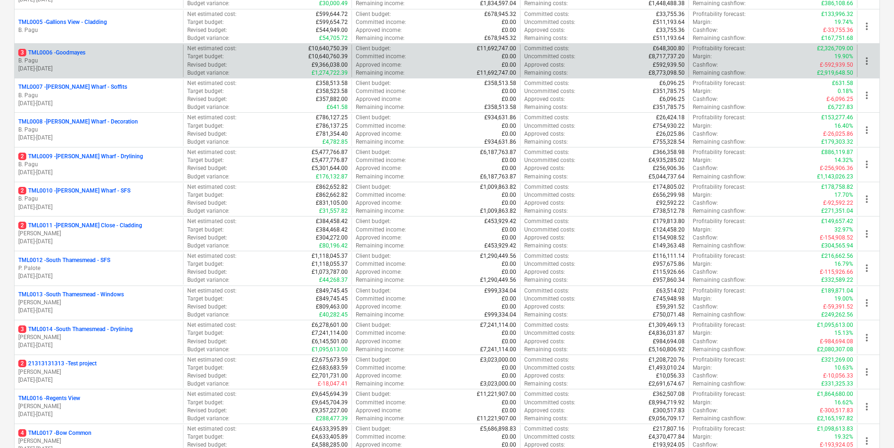 Image resolution: width=894 pixels, height=448 pixels. What do you see at coordinates (332, 176) in the screenshot?
I see `p: £176,132.87` at bounding box center [332, 176].